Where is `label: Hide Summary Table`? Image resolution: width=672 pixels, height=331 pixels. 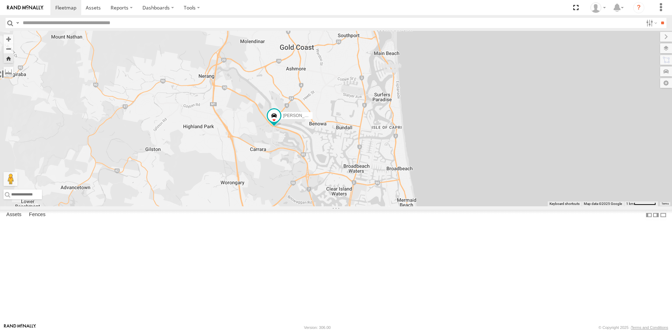
label: Hide Summary Table is located at coordinates (664, 215).